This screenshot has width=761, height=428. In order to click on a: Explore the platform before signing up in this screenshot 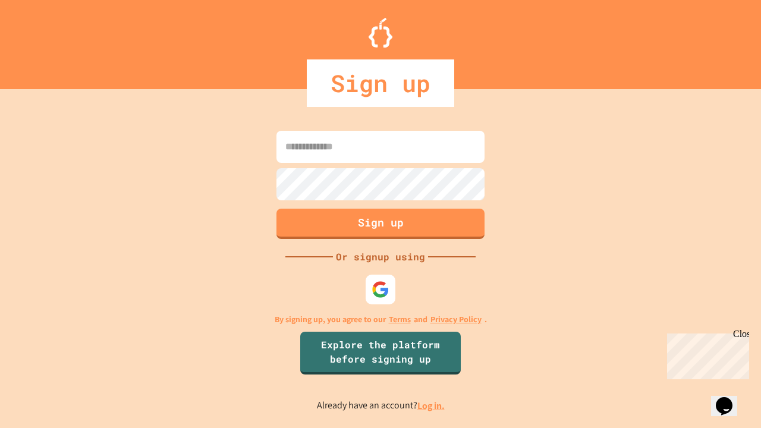, I will do `click(380, 353)`.